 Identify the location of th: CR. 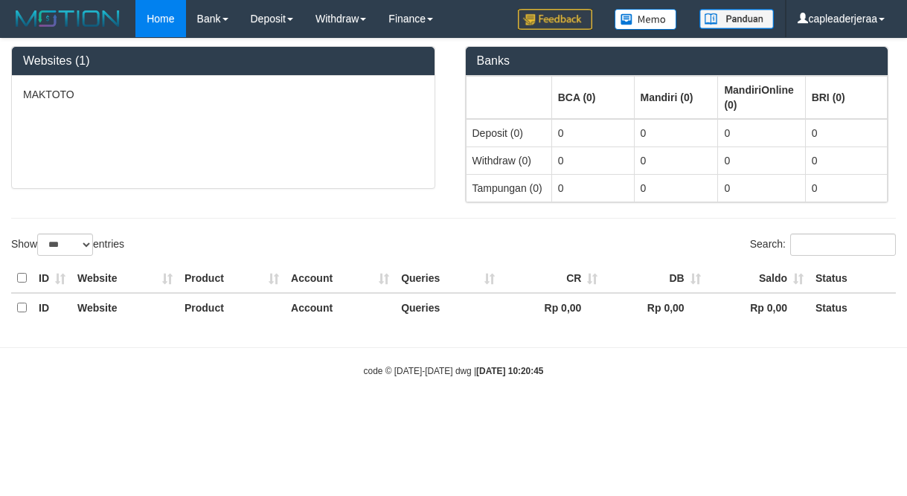
(552, 278).